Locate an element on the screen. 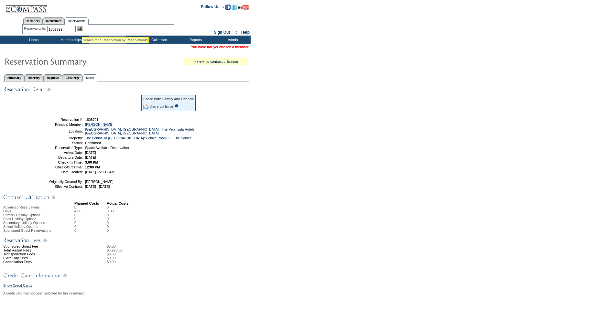  img: Reservation Search is located at coordinates (80, 28).